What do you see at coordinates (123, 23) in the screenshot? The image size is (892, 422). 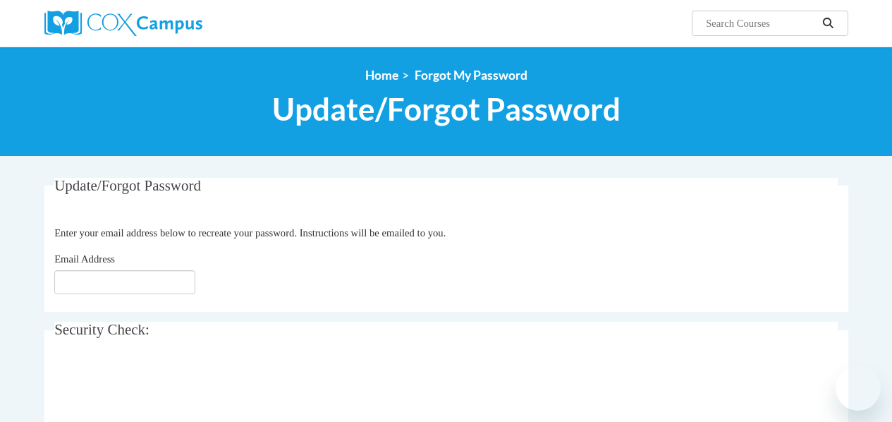 I see `img: Cox Campus` at bounding box center [123, 23].